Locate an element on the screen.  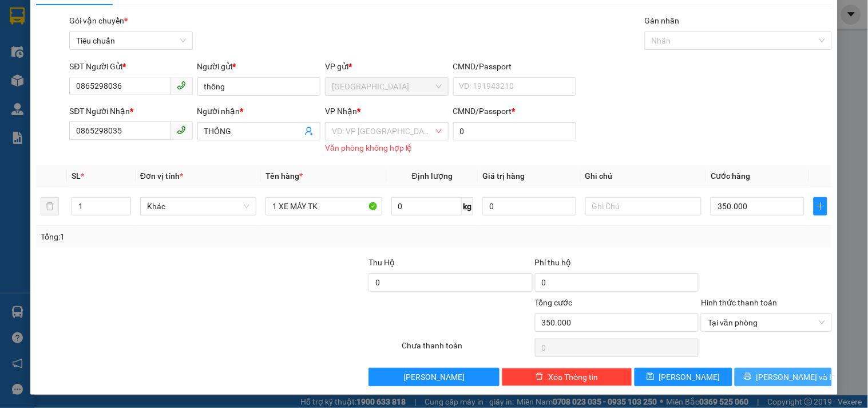
span: Thu Hộ is located at coordinates (382, 263).